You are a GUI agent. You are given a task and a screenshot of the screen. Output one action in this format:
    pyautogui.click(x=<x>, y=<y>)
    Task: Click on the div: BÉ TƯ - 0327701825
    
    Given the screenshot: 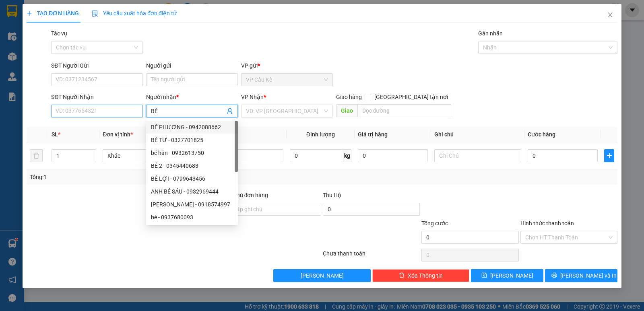 What is the action you would take?
    pyautogui.click(x=192, y=140)
    